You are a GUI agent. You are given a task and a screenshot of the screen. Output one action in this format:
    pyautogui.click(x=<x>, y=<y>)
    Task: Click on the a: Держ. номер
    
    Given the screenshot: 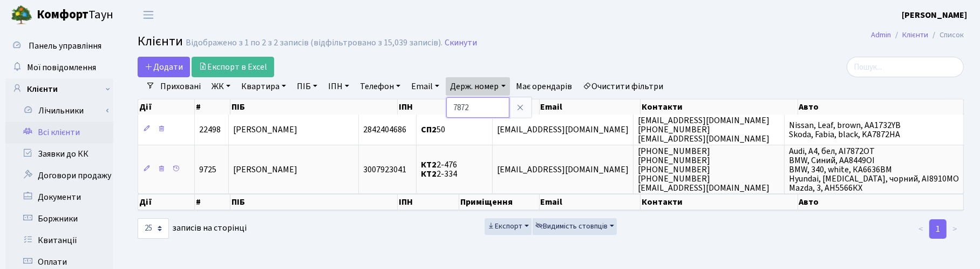 What is the action you would take?
    pyautogui.click(x=478, y=86)
    